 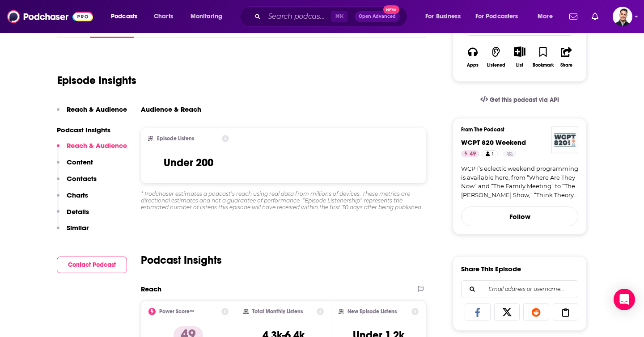 What do you see at coordinates (496, 65) in the screenshot?
I see `div: Listened` at bounding box center [496, 65].